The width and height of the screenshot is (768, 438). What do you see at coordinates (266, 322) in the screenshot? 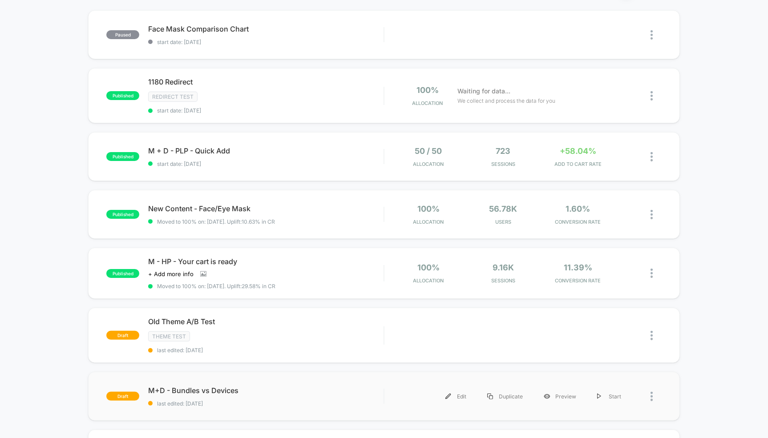
I see `span: Old Theme A/B Test` at bounding box center [266, 322].